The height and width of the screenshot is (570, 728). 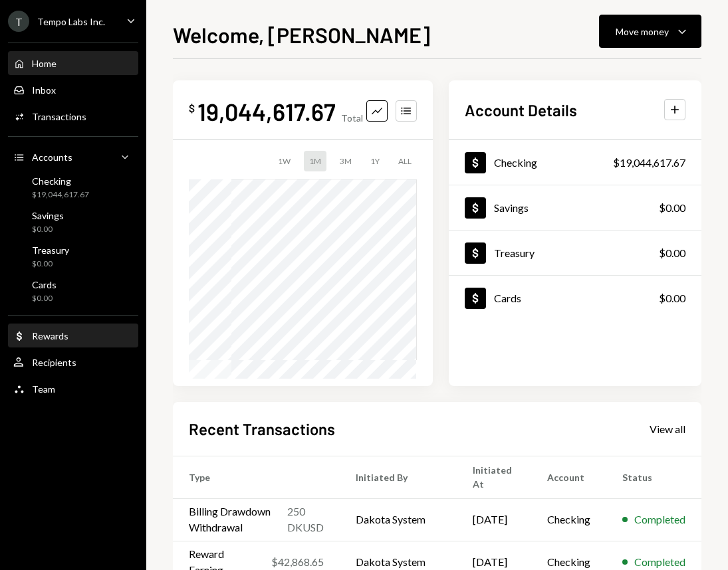 I want to click on div: T, so click(x=19, y=22).